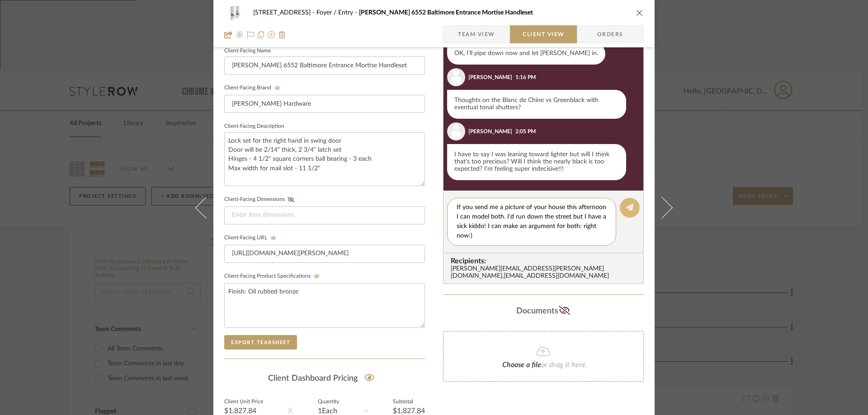  What do you see at coordinates (235, 13) in the screenshot?
I see `img: 57563424-226d-4338-8a33-fc2cbfad6a86_48x40.jpg` at bounding box center [235, 13].